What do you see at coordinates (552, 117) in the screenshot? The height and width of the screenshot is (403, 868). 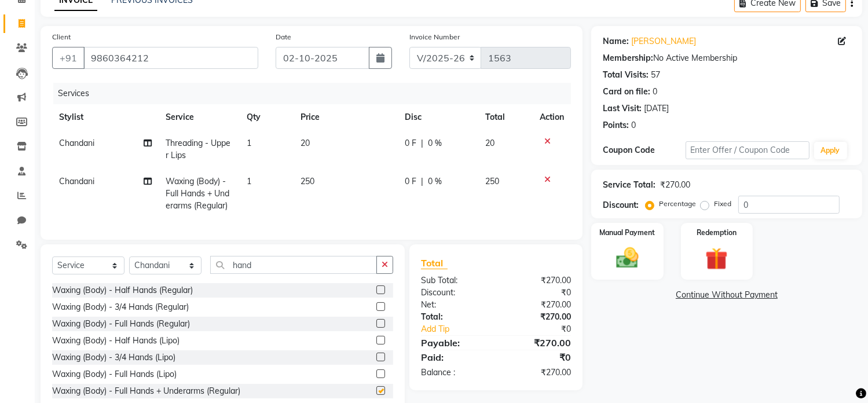 I see `th: Action` at bounding box center [552, 117].